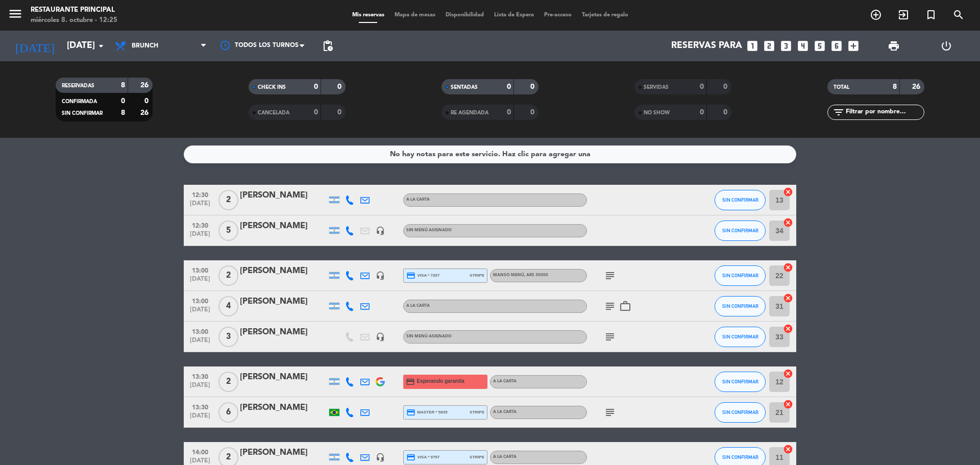 This screenshot has height=465, width=980. What do you see at coordinates (228, 307) in the screenshot?
I see `span: 4` at bounding box center [228, 307].